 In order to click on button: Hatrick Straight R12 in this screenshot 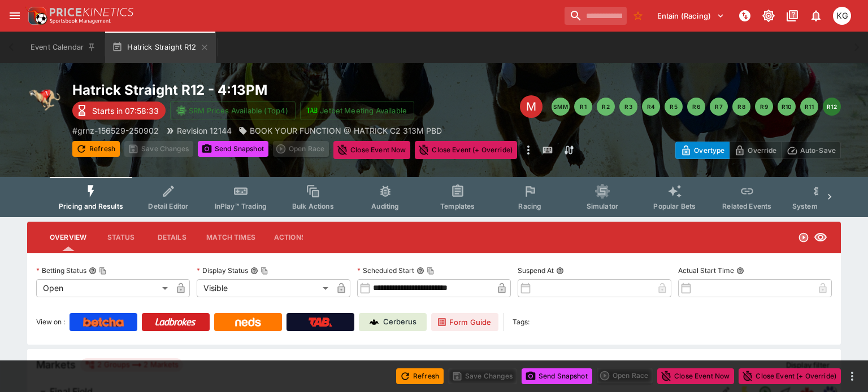, I will do `click(160, 48)`.